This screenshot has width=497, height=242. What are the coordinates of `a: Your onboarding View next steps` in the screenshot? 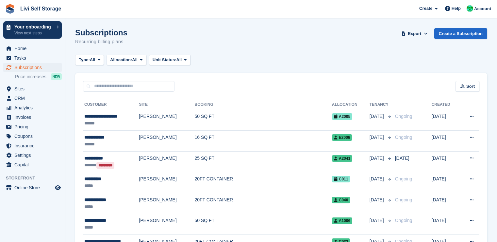 It's located at (32, 30).